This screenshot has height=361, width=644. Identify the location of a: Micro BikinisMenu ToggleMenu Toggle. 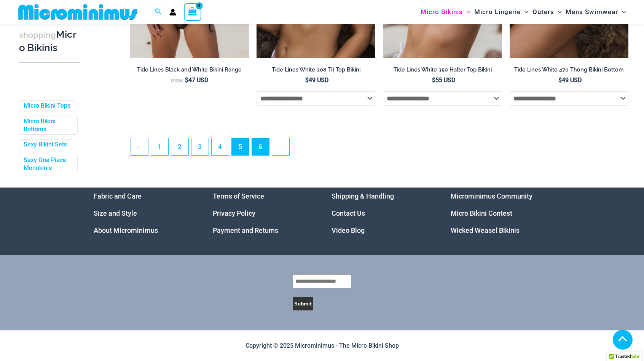
(445, 12).